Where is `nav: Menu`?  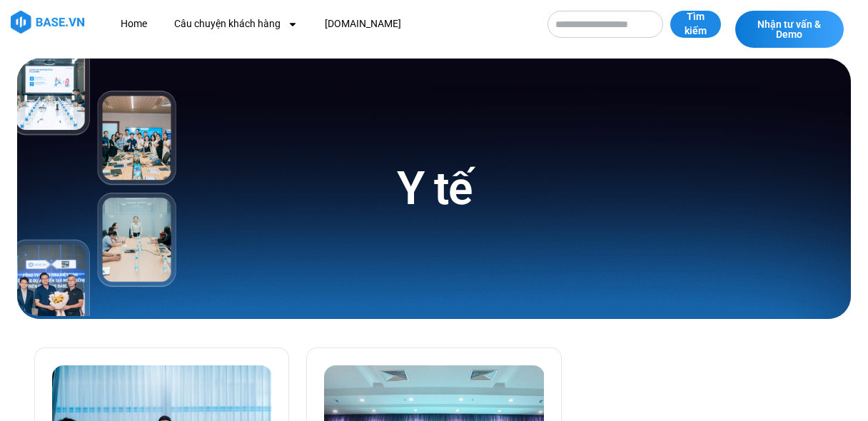
nav: Menu is located at coordinates (321, 24).